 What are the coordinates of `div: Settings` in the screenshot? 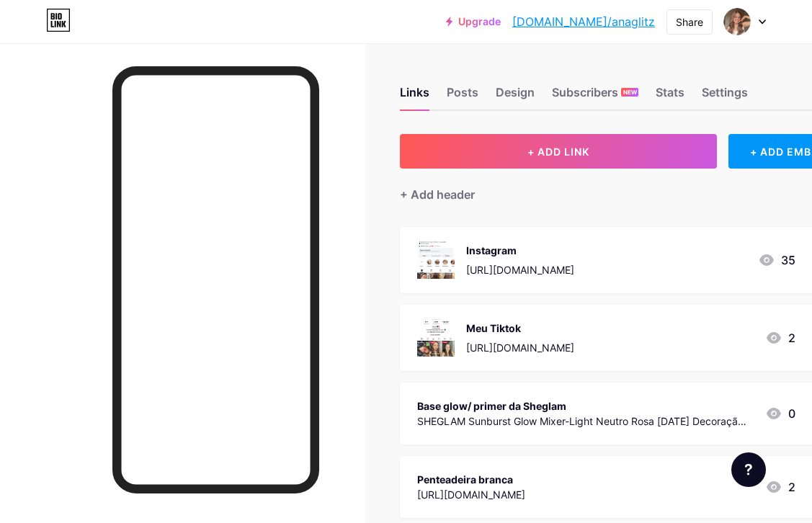 It's located at (725, 97).